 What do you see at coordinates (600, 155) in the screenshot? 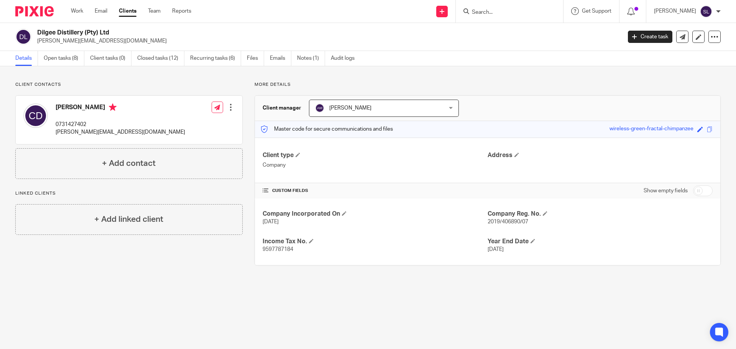
I see `h4: Address` at bounding box center [600, 155].